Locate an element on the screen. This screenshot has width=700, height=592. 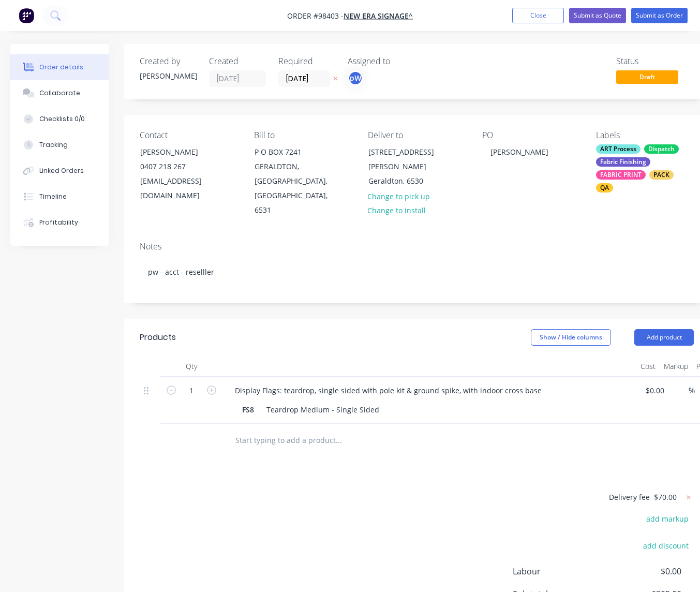
button: Change to pick up is located at coordinates (398, 195).